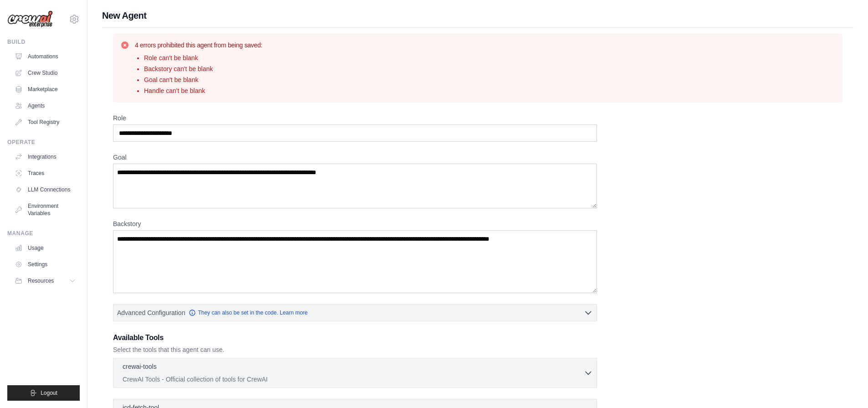  What do you see at coordinates (45, 190) in the screenshot?
I see `a: LLM Connections` at bounding box center [45, 190].